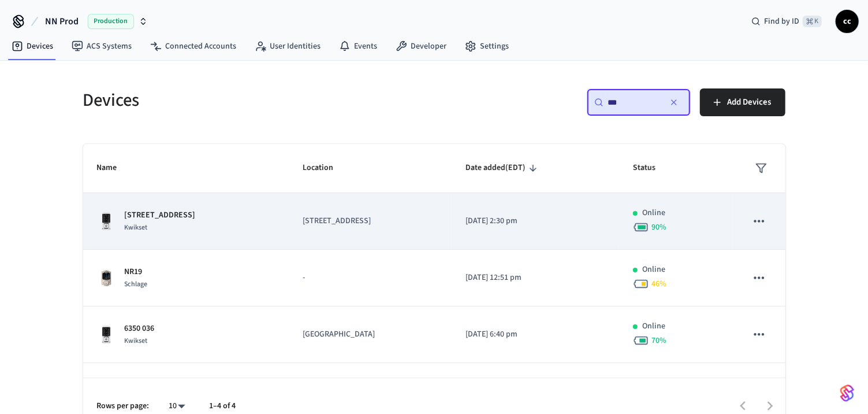  Describe the element at coordinates (503, 167) in the screenshot. I see `span: Date added(EDT)` at that location.